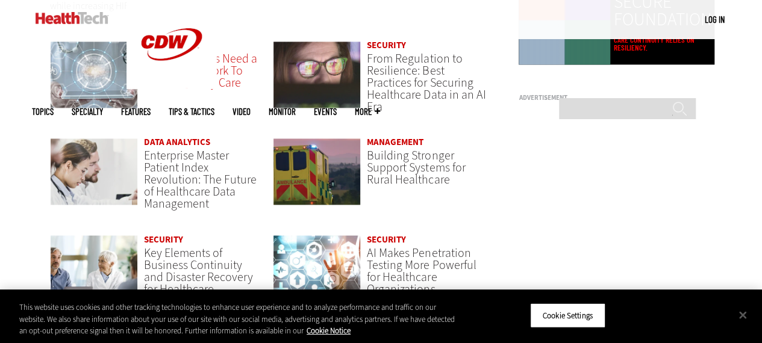 The image size is (762, 343). What do you see at coordinates (416, 168) in the screenshot?
I see `span: Building Stronger Support Systems for Rural Healthcare` at bounding box center [416, 168].